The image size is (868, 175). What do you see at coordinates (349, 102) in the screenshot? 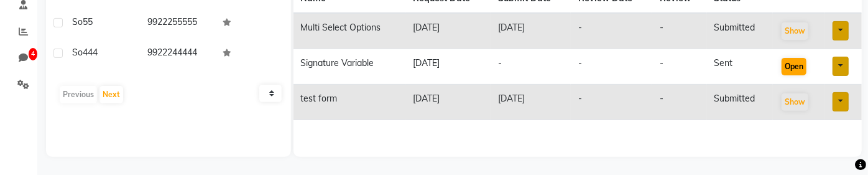
I see `td: test form` at bounding box center [349, 102].